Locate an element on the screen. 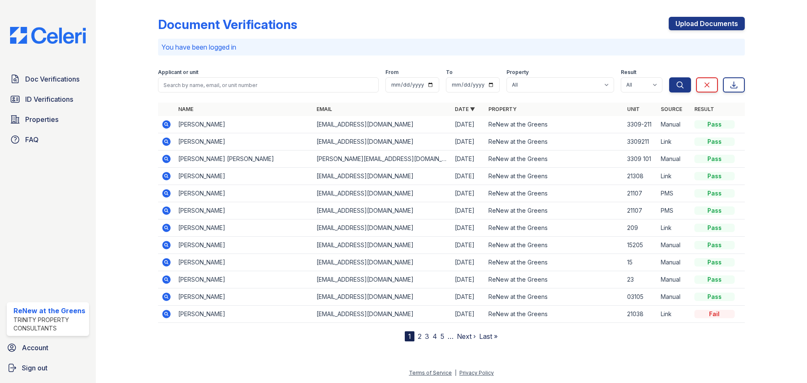  a: Next › is located at coordinates (466, 336).